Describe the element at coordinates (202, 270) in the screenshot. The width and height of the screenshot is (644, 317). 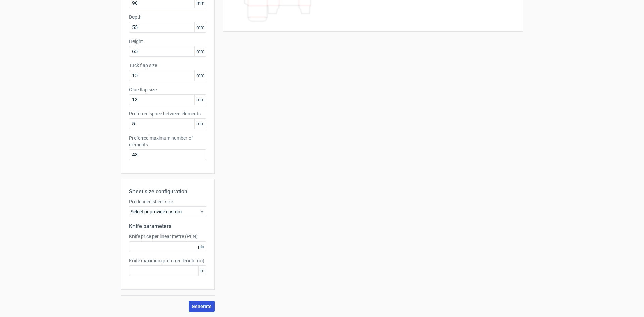
I see `span: m` at that location.